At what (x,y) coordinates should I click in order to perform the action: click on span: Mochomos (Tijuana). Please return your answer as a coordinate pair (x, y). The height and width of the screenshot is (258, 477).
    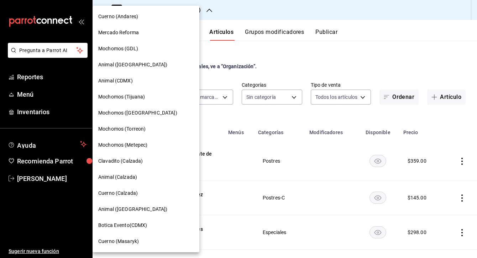
    Looking at the image, I should click on (121, 97).